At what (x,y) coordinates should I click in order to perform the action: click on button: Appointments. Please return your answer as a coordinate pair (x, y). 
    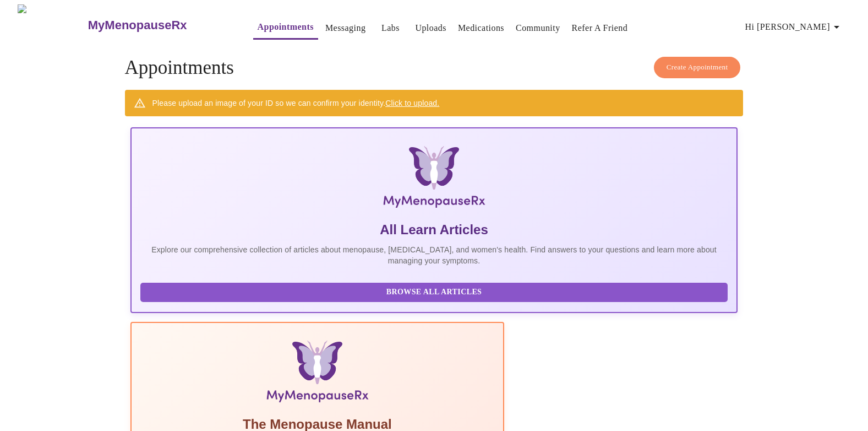
    Looking at the image, I should click on (285, 27).